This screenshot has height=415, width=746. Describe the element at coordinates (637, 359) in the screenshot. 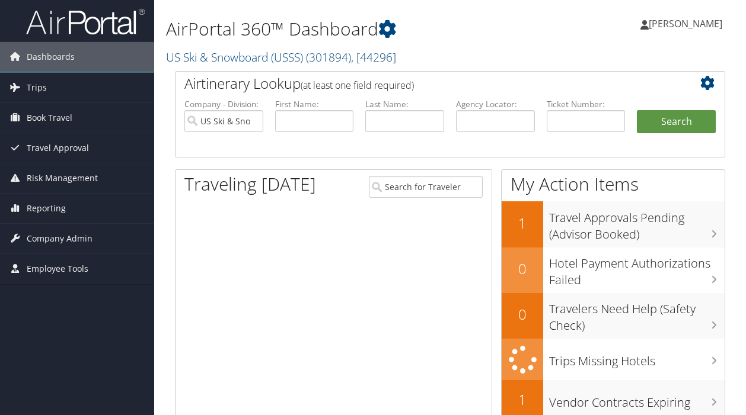

I see `h3: Trips Missing Hotels` at that location.